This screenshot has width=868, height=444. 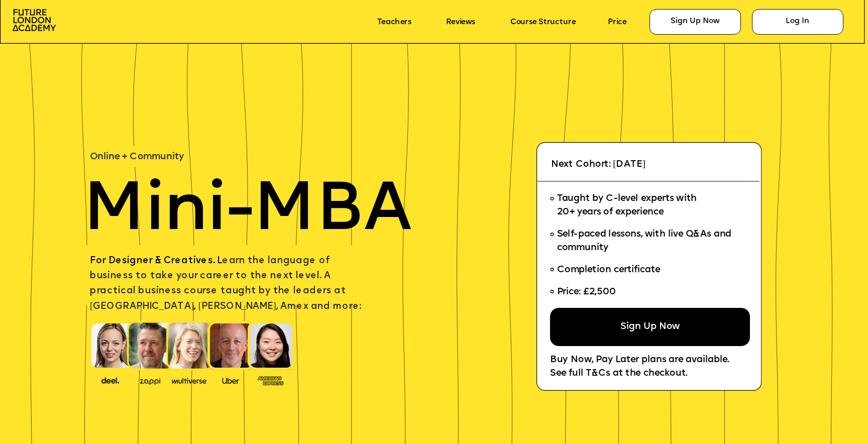 I want to click on img: image-99cff0b2-a396-4aab-8550-cf4071da2cb9.png, so click(x=231, y=380).